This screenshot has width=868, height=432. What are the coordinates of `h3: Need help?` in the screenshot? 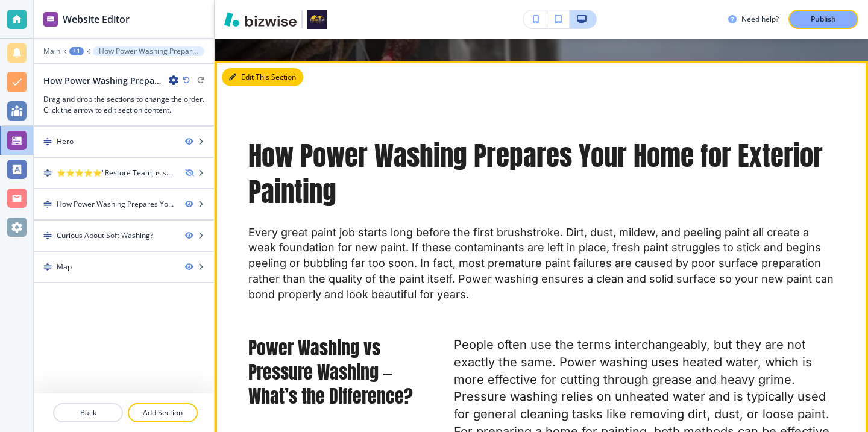 It's located at (760, 20).